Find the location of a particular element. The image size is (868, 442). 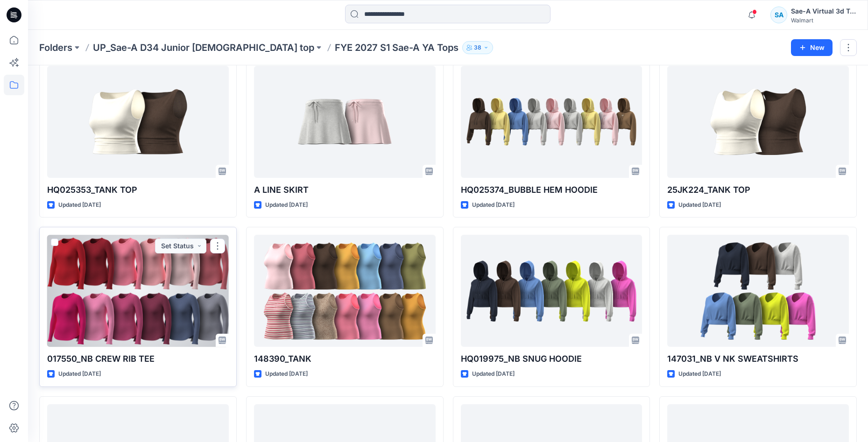

div: Walmart is located at coordinates (823, 20).